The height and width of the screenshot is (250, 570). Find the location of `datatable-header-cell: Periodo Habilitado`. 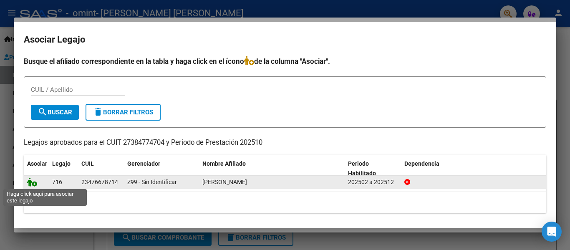

datatable-header-cell: Periodo Habilitado is located at coordinates (372, 168).